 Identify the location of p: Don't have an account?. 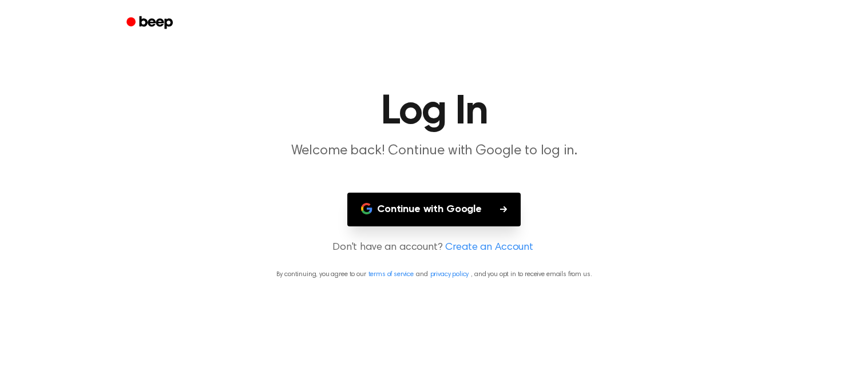
(434, 248).